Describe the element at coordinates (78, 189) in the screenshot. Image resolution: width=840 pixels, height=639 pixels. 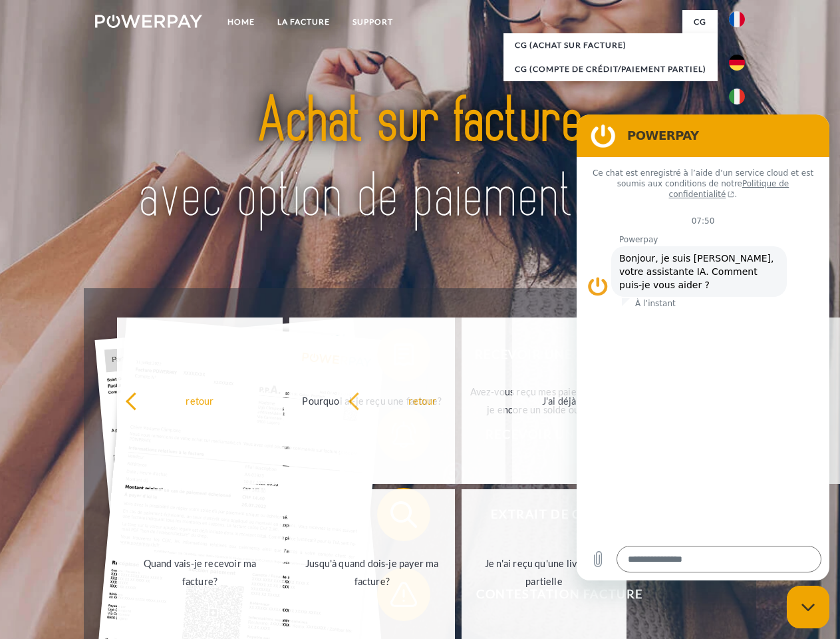
I see `p: À l’instant` at that location.